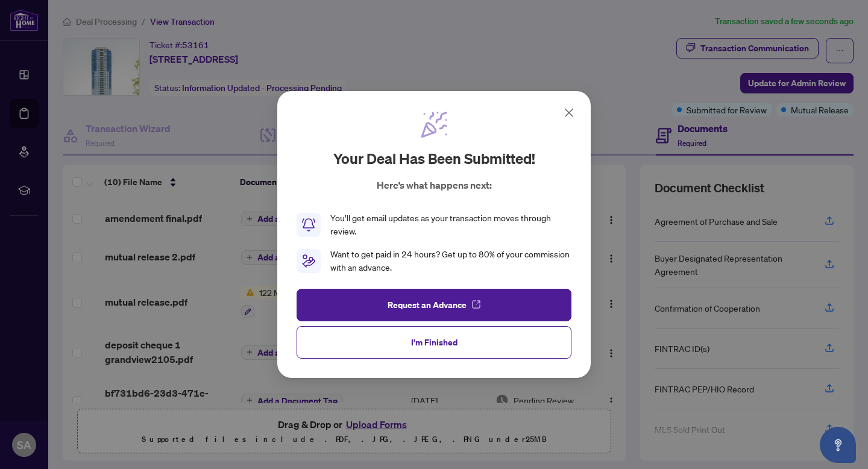 This screenshot has width=868, height=469. Describe the element at coordinates (451, 261) in the screenshot. I see `div: Want to get paid in 24 hours? Get up to 80% of your commission with an advance.` at that location.